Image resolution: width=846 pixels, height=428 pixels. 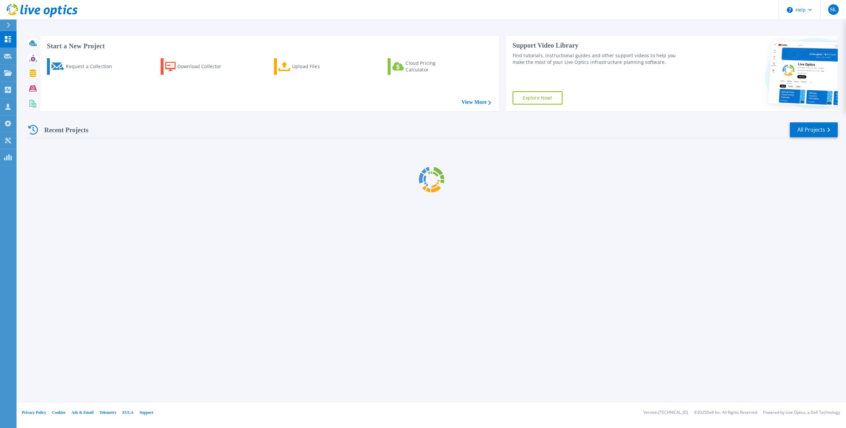 What do you see at coordinates (108, 412) in the screenshot?
I see `a: Telemetry` at bounding box center [108, 412].